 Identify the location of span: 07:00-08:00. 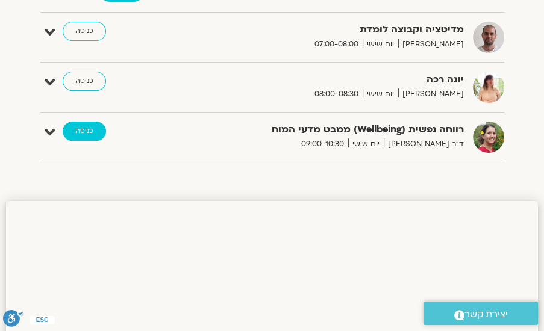
(336, 44).